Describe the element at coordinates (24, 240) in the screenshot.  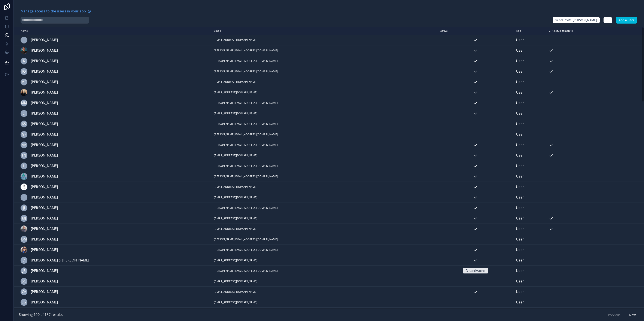
I see `span: DM` at that location.